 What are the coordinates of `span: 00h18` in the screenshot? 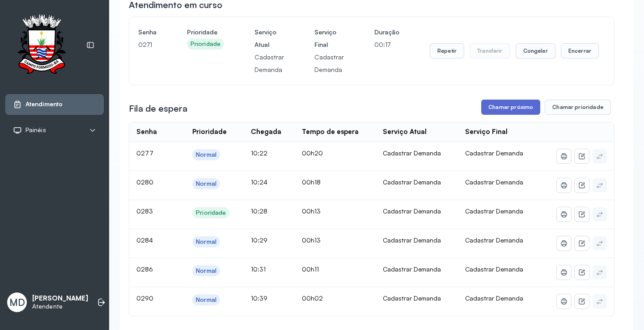 It's located at (311, 182).